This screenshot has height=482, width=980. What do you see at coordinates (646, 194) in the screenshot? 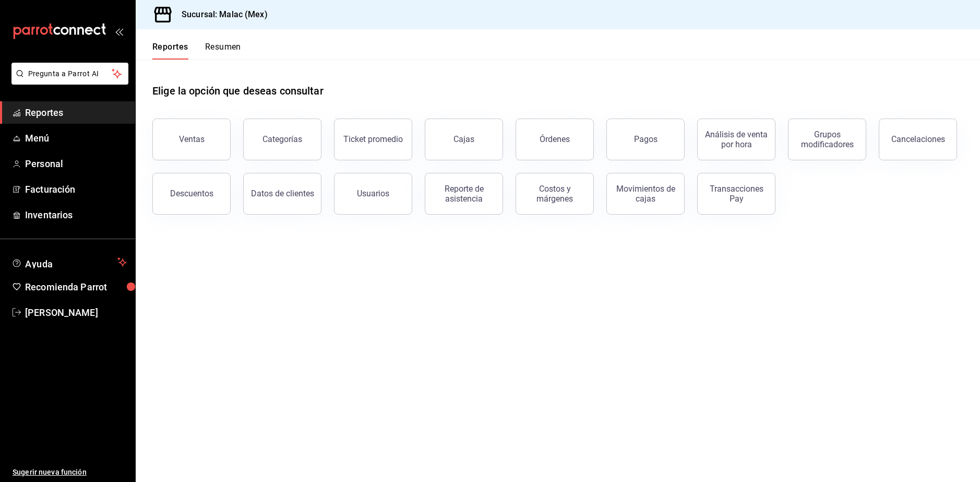
I see `div: Movimientos de cajas` at bounding box center [646, 194].